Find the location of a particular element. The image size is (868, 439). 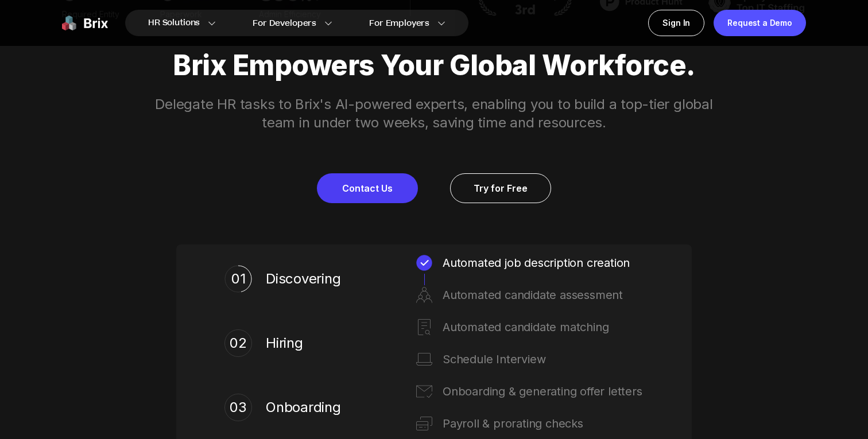

div: Sign In is located at coordinates (676, 23).